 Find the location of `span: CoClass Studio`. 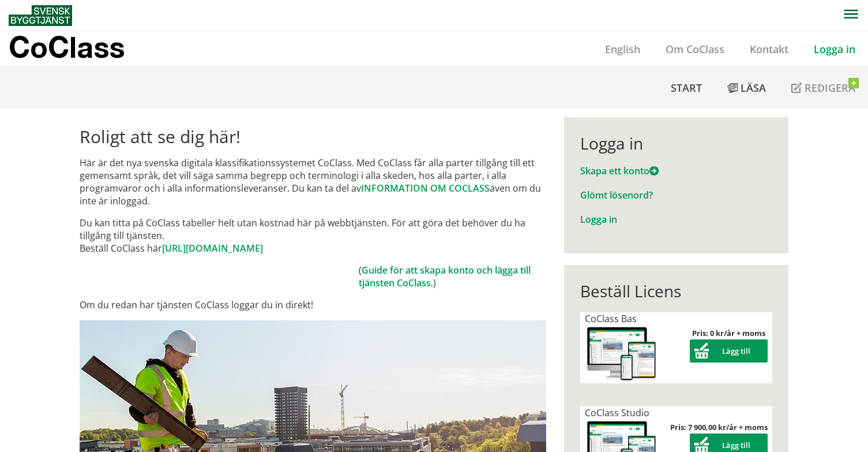

span: CoClass Studio is located at coordinates (617, 413).